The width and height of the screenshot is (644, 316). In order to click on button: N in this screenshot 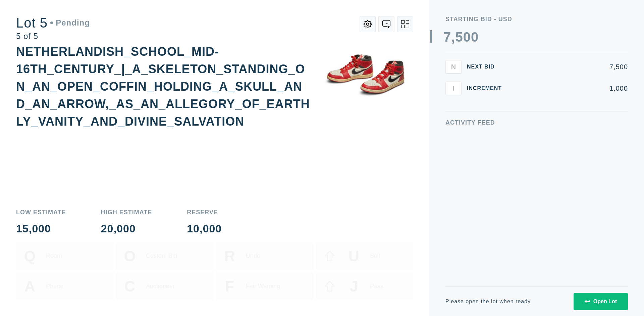, I will do `click(453, 67)`.